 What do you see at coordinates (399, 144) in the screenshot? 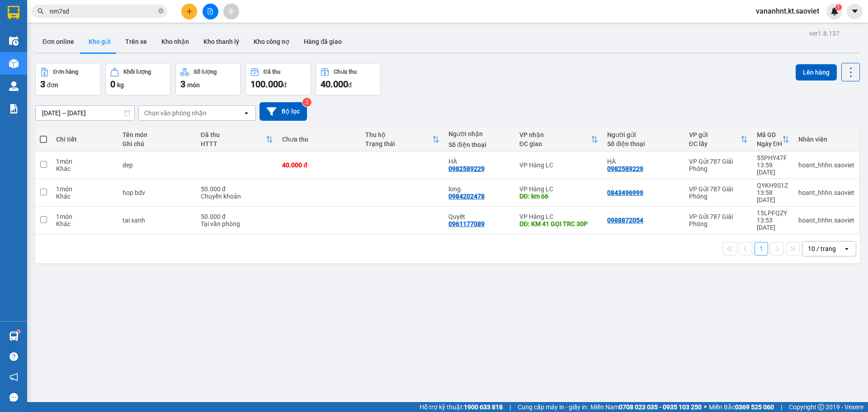
I see `div: Trạng thái` at bounding box center [399, 144].